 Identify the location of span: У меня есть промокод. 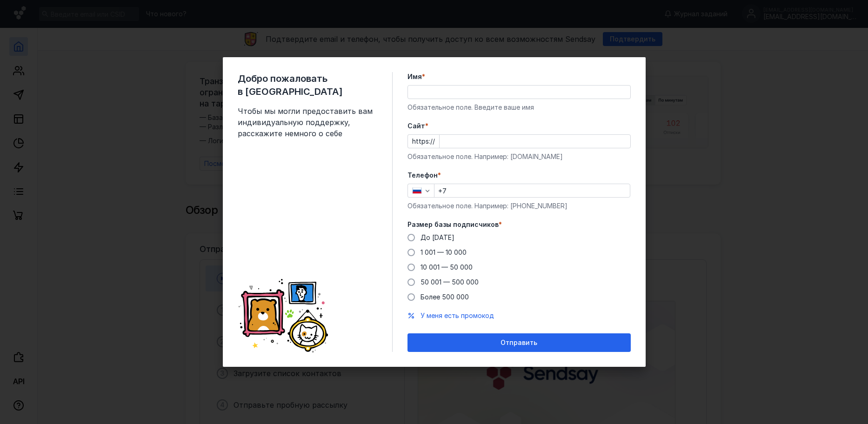
(457, 315).